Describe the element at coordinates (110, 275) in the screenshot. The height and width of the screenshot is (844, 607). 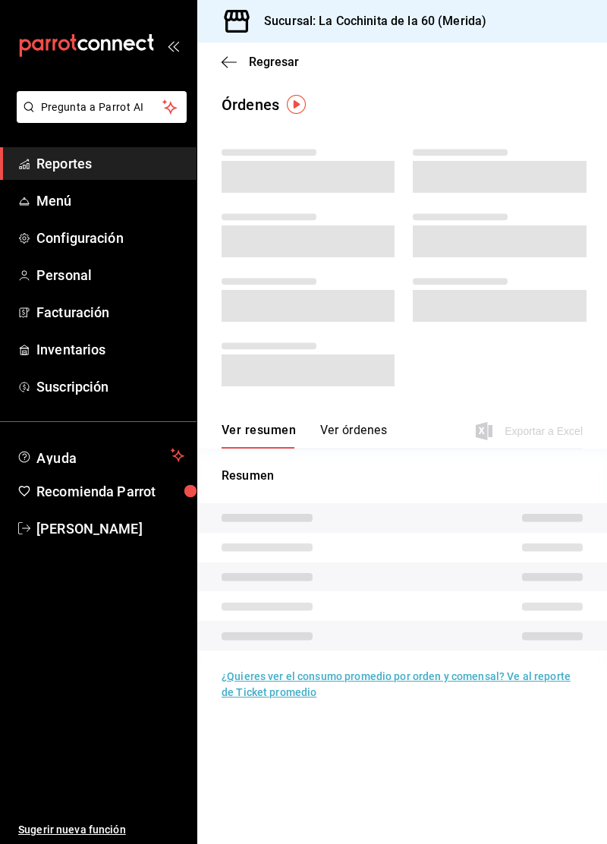
I see `span: Personal` at that location.